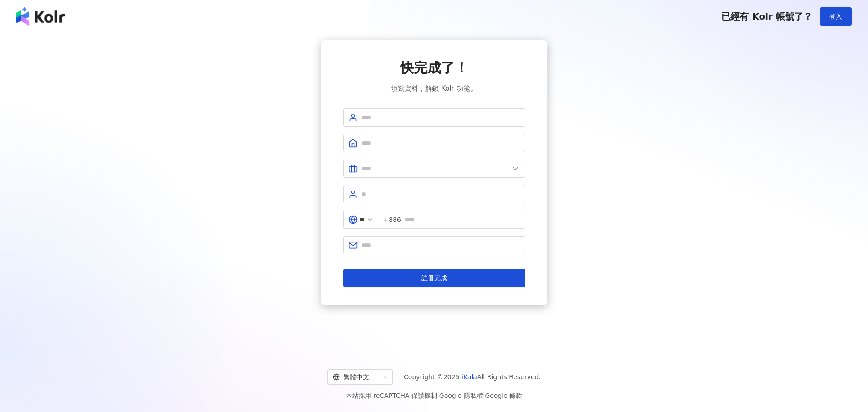 The image size is (868, 412). I want to click on a: Google 隱私權, so click(461, 396).